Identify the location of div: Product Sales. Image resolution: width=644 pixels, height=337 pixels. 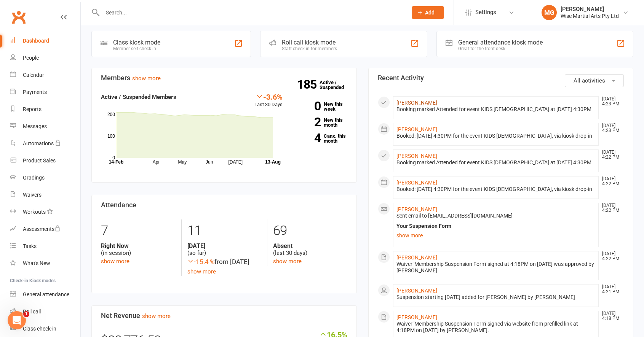
(39, 161).